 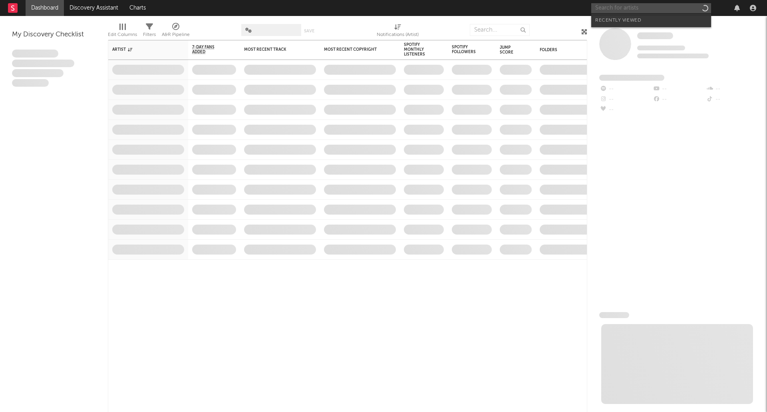 I want to click on span: Fans Added by Platform, so click(x=631, y=77).